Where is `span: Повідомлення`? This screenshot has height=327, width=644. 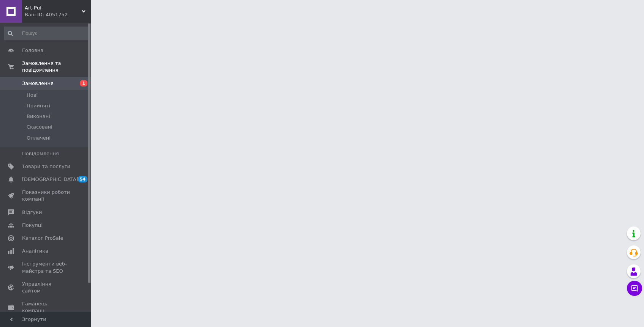 span: Повідомлення is located at coordinates (40, 154).